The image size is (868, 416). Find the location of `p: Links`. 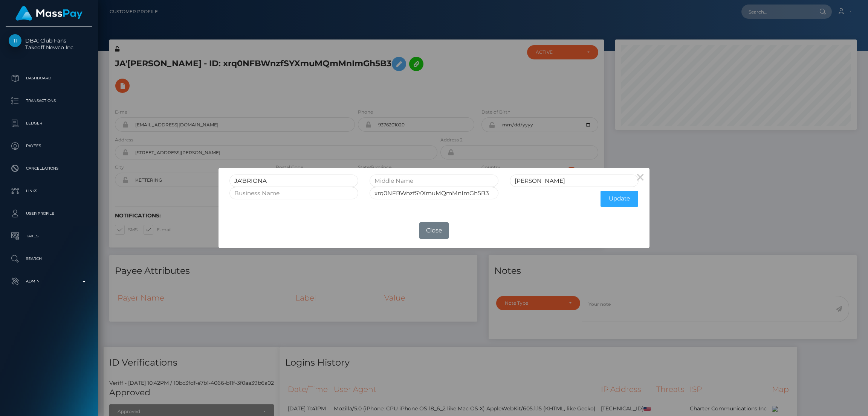

p: Links is located at coordinates (49, 191).